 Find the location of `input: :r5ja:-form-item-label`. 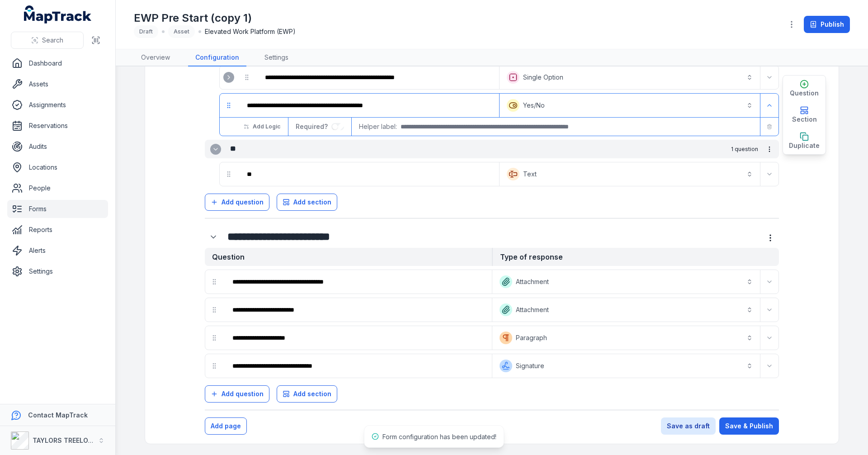

input: :r5ja:-form-item-label is located at coordinates (338, 127).